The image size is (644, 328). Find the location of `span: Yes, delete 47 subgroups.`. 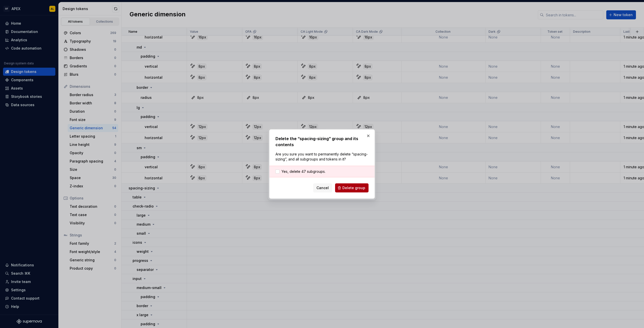

span: Yes, delete 47 subgroups. is located at coordinates (303, 172).